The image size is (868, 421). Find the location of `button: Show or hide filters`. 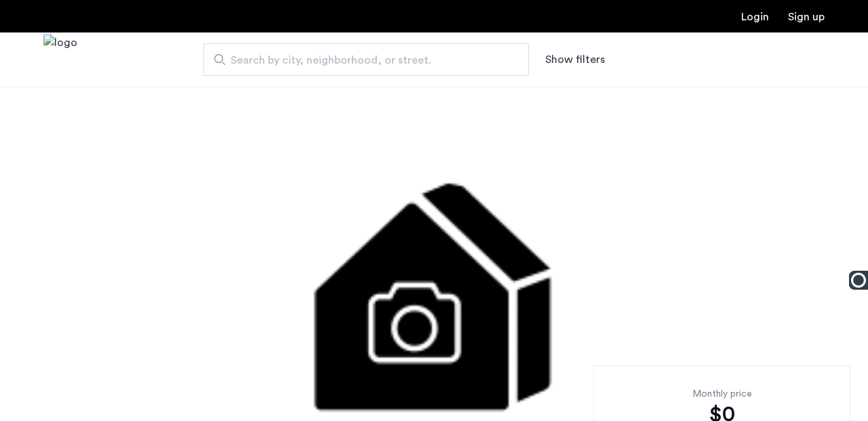

button: Show or hide filters is located at coordinates (575, 60).